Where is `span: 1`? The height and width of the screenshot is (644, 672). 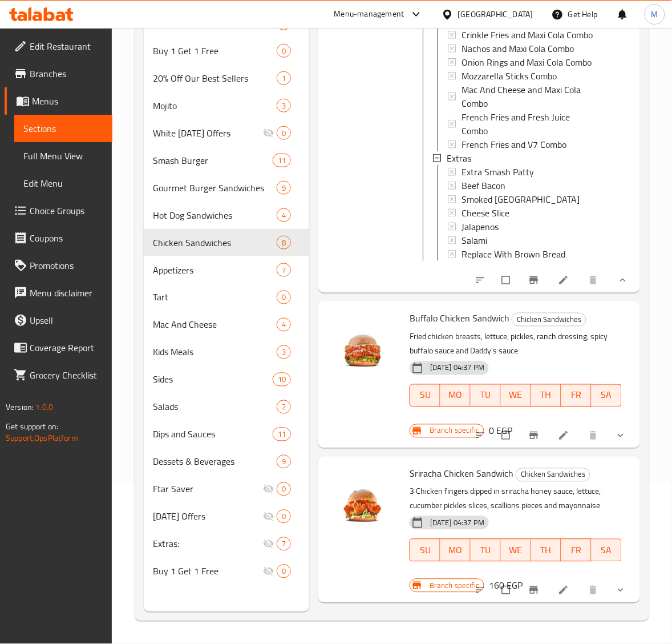 span: 1 is located at coordinates (283, 78).